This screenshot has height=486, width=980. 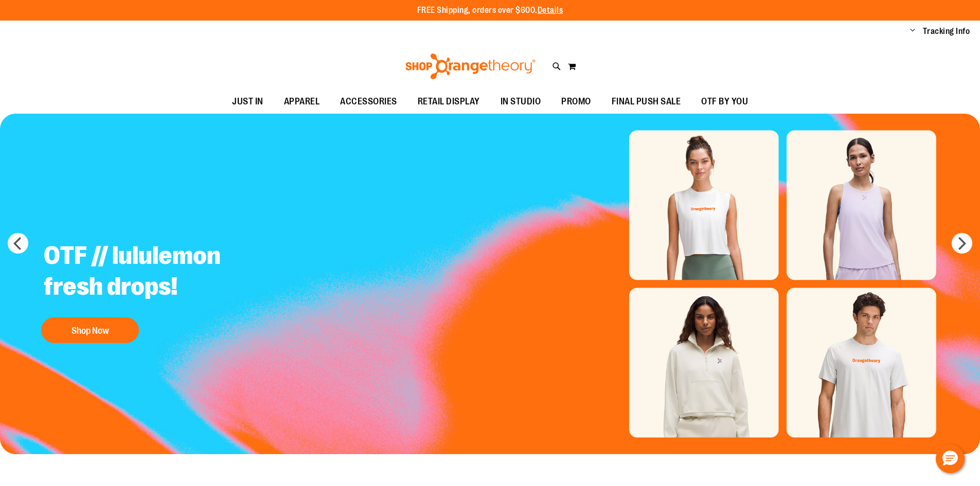 What do you see at coordinates (449, 101) in the screenshot?
I see `span: RETAIL DISPLAY` at bounding box center [449, 101].